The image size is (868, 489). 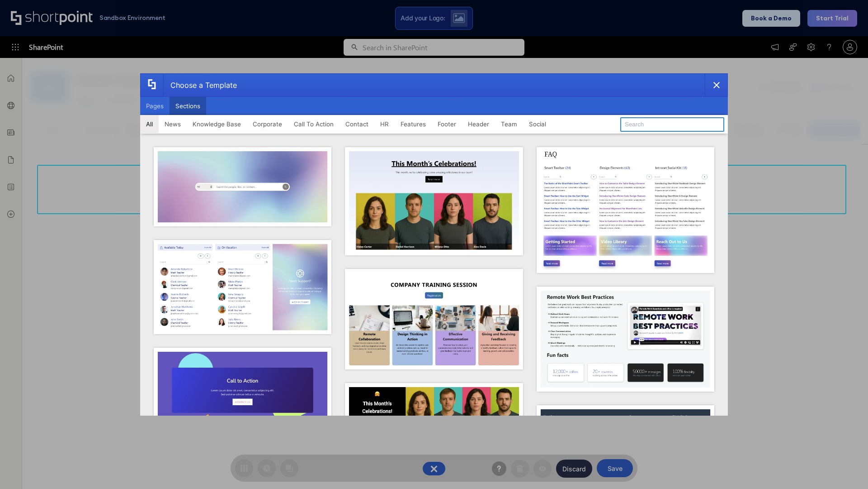 What do you see at coordinates (200, 85) in the screenshot?
I see `div: Choose a Template` at bounding box center [200, 85].